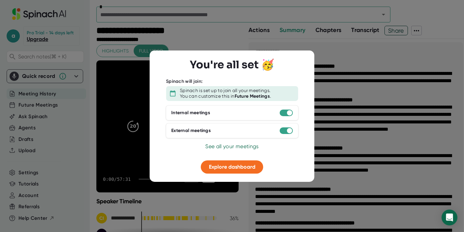 The image size is (464, 232). Describe the element at coordinates (226, 96) in the screenshot. I see `div: You can customize this in .` at that location.